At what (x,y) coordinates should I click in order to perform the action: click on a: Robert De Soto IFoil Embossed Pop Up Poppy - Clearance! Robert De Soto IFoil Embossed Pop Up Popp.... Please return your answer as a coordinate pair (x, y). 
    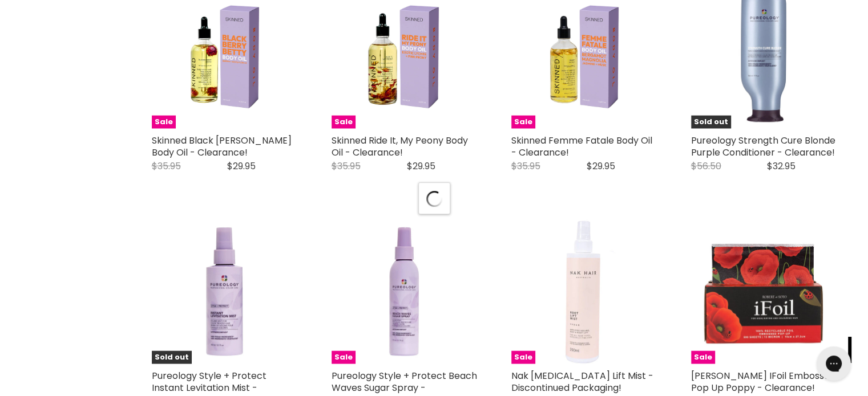
    Looking at the image, I should click on (764, 292).